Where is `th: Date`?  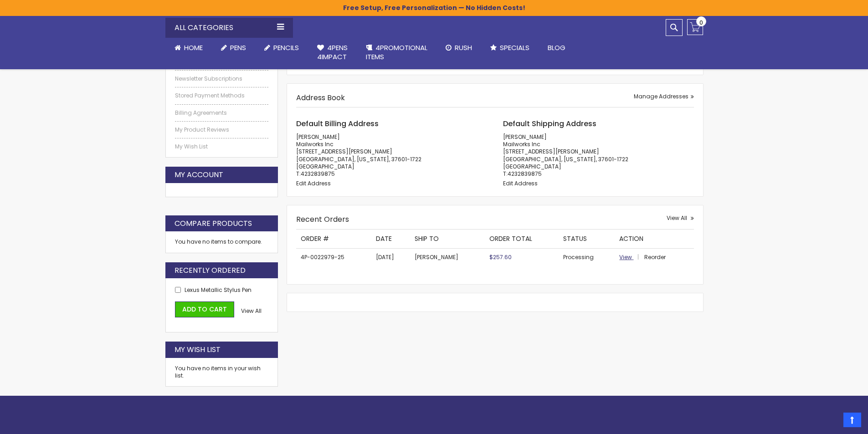 th: Date is located at coordinates (390, 239).